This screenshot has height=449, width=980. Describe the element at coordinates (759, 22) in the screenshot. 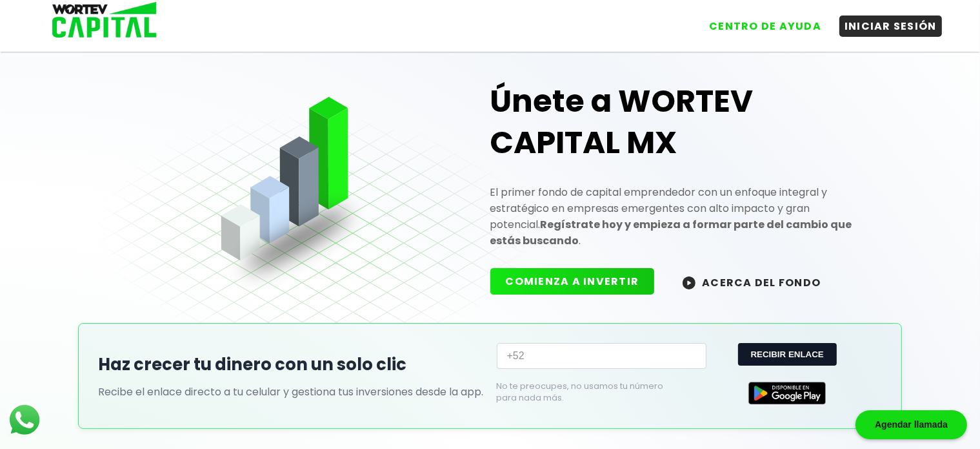

I see `a: CENTRO DE AYUDA` at that location.